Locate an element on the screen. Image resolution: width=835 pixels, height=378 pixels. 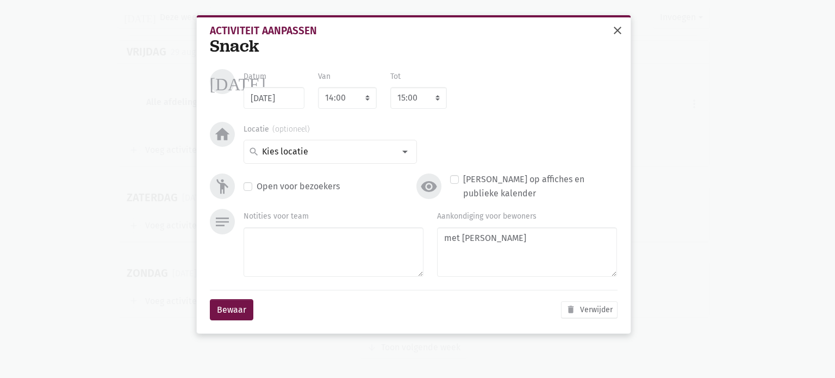
label: Aankondiging voor bewoners is located at coordinates (486, 216).